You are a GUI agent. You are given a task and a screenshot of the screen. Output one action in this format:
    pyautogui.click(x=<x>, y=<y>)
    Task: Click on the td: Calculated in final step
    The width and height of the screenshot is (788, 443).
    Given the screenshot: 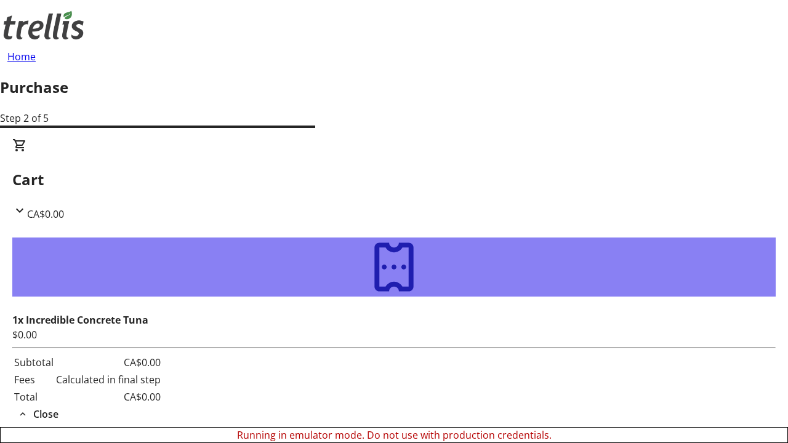 What is the action you would take?
    pyautogui.click(x=108, y=380)
    